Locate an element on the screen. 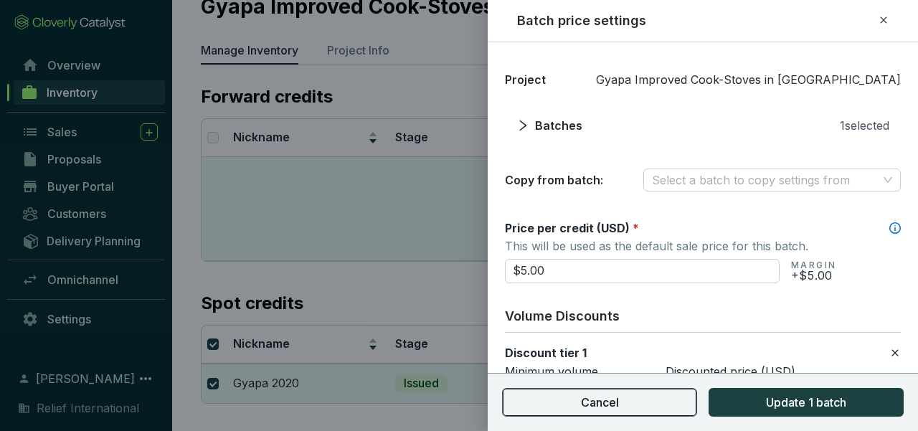 Image resolution: width=918 pixels, height=431 pixels. span: Discounted price (USD) is located at coordinates (730, 371).